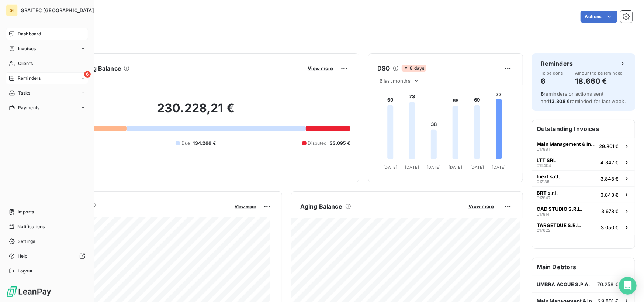  What do you see at coordinates (383, 68) in the screenshot?
I see `h6: DSO` at bounding box center [383, 68].